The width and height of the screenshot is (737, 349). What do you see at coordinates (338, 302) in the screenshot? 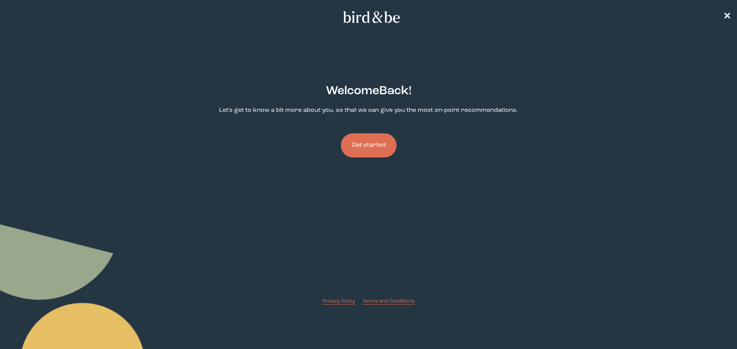
I see `a: Privacy Policy` at bounding box center [338, 302].